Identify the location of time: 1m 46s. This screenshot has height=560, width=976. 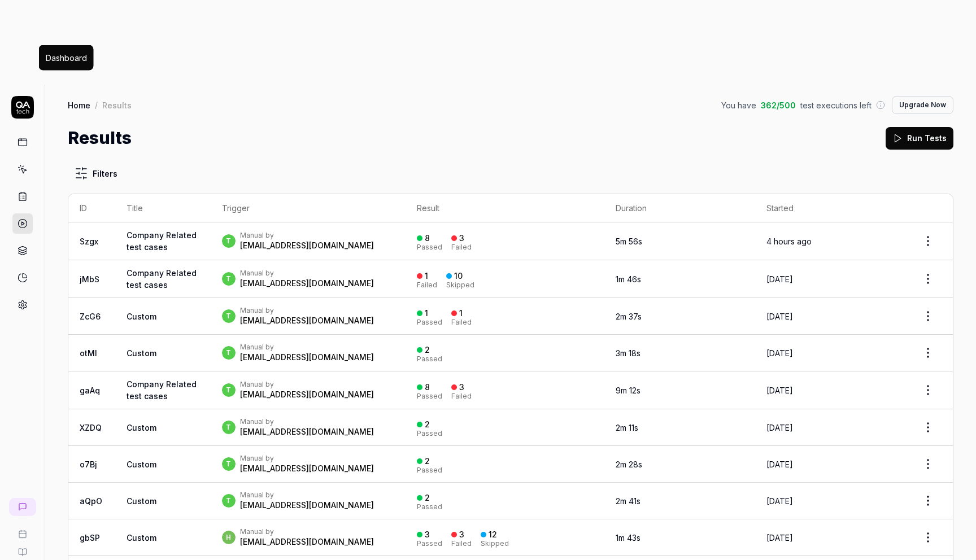
(628, 279).